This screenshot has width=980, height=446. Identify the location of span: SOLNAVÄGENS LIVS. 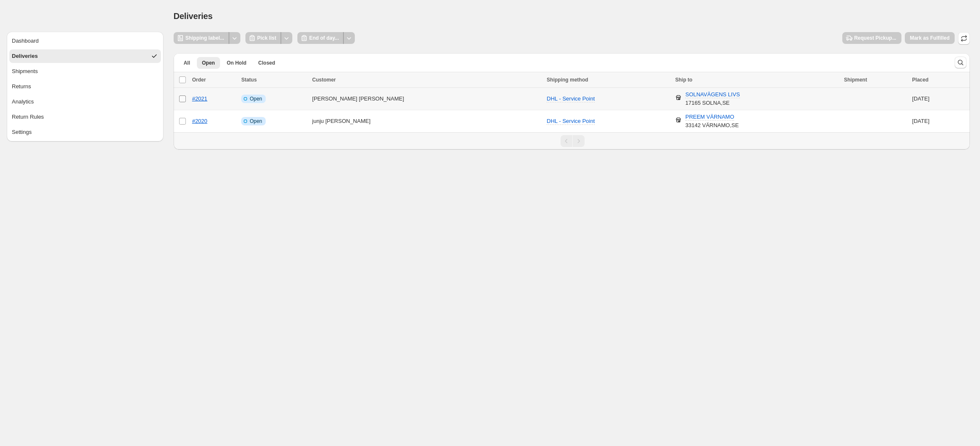
(712, 95).